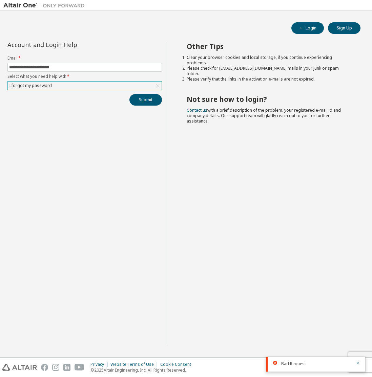 The width and height of the screenshot is (372, 377). Describe the element at coordinates (79, 367) in the screenshot. I see `img: youtube.svg` at that location.